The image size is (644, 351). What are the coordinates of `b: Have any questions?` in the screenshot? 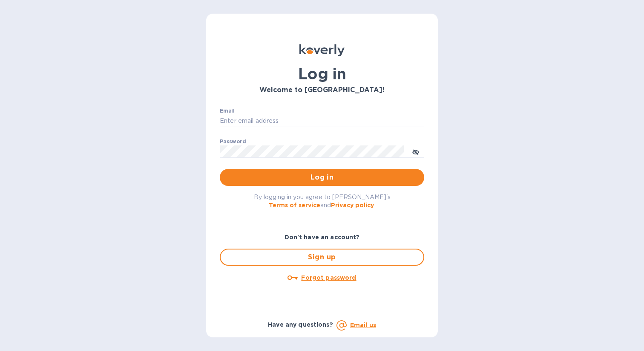 It's located at (300, 324).